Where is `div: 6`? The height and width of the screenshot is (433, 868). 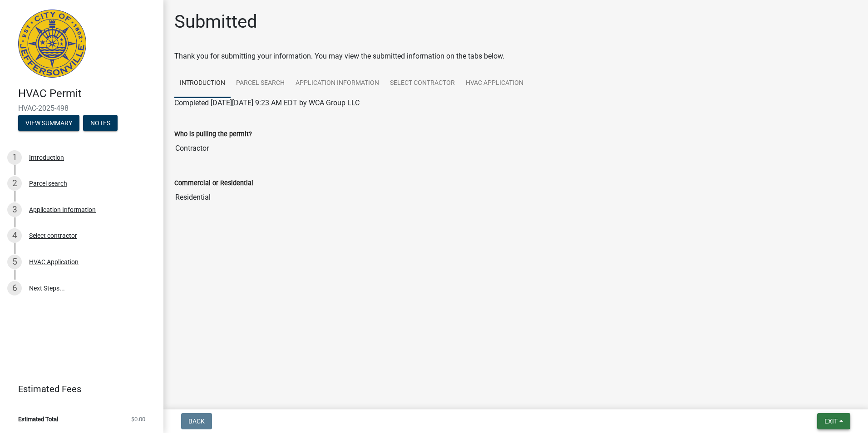
div: 6 is located at coordinates (15, 288).